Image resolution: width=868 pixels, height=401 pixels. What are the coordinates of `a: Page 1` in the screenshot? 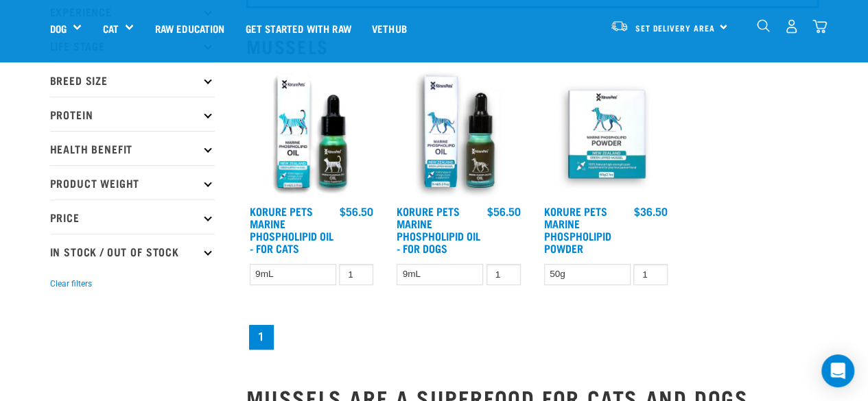 It's located at (261, 338).